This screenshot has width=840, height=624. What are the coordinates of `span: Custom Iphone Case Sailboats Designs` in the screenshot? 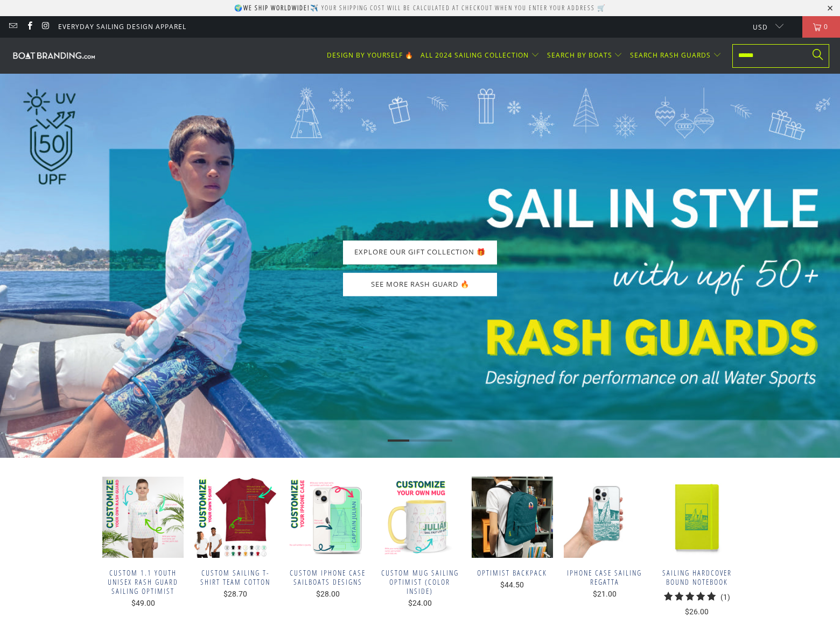 It's located at (328, 578).